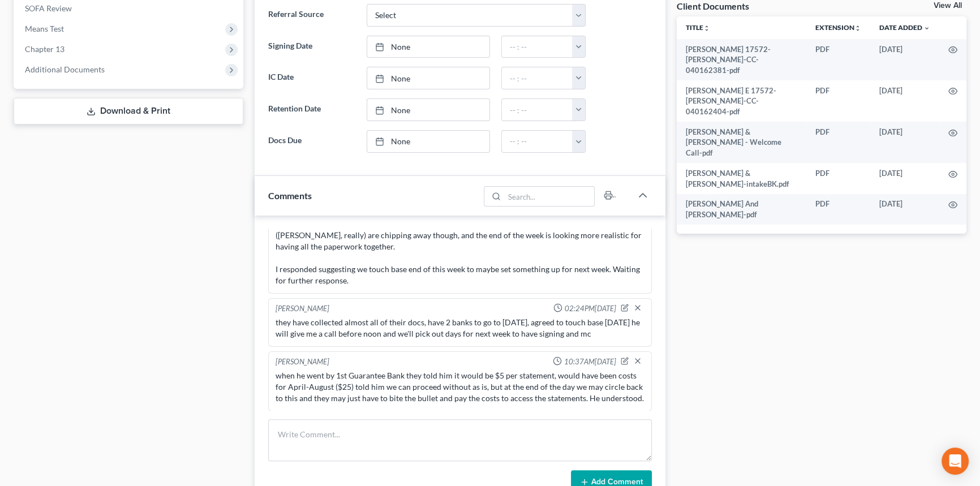 The height and width of the screenshot is (486, 980). Describe the element at coordinates (311, 110) in the screenshot. I see `label: Retention Date` at that location.